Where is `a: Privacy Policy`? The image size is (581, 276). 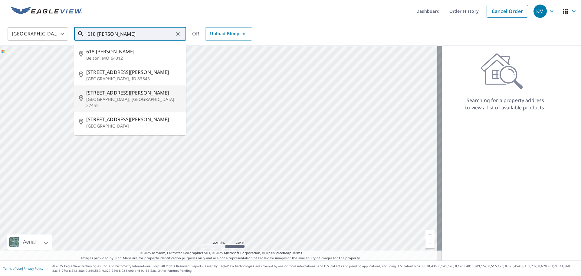
a: Privacy Policy is located at coordinates (33, 268).